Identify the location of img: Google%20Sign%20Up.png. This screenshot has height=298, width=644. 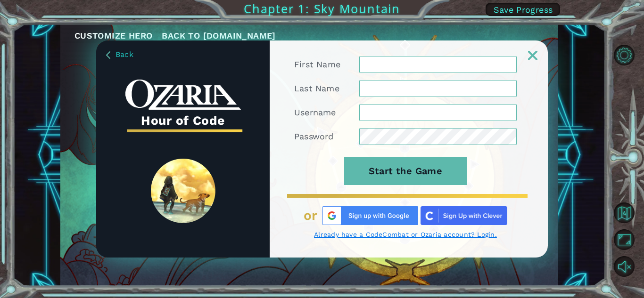
(370, 216).